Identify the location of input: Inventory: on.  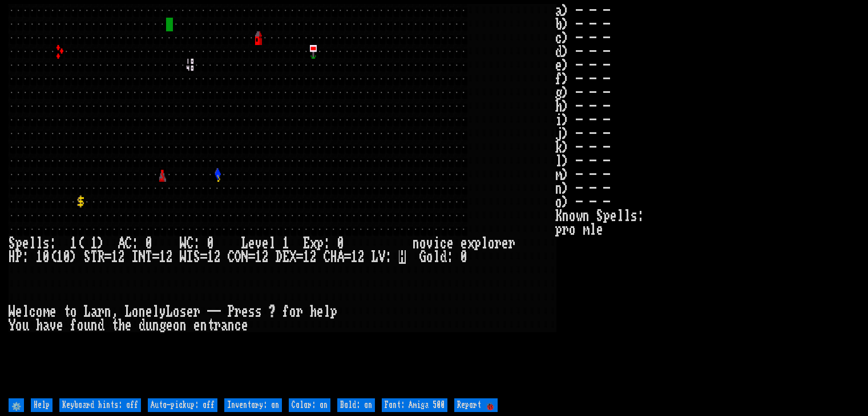
(253, 406).